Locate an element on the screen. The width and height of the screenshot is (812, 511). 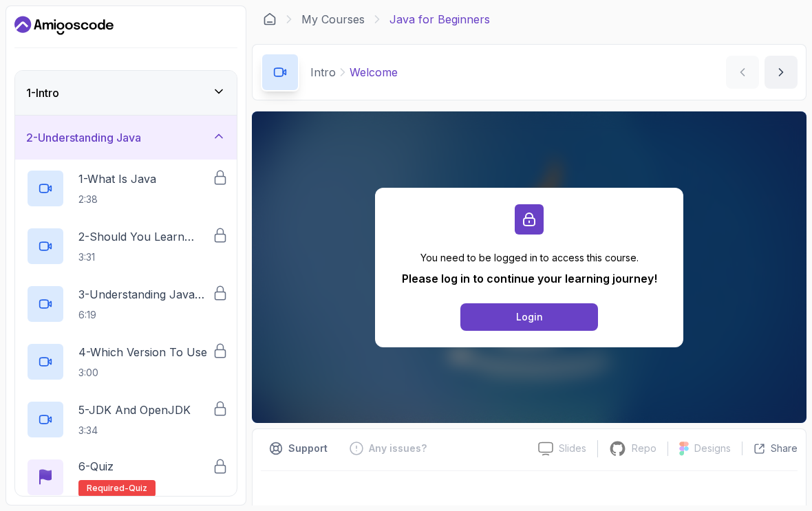
button: 2-Understanding Java is located at coordinates (126, 137).